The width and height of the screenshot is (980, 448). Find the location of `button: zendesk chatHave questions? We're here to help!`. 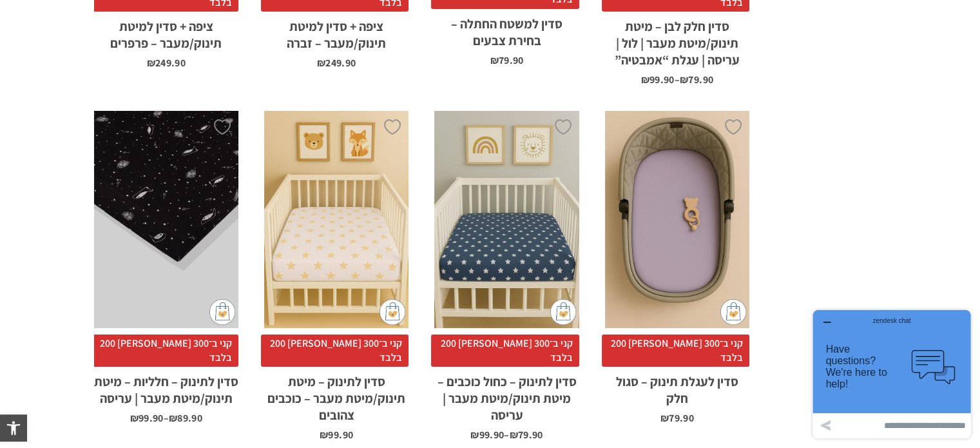

button: zendesk chatHave questions? We're here to help! is located at coordinates (84, 56).